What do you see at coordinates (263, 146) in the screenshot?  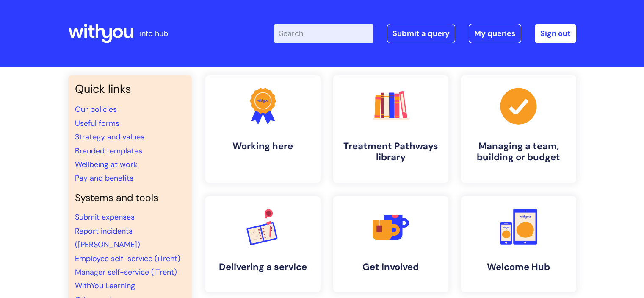 I see `h4: Working here` at bounding box center [263, 146].